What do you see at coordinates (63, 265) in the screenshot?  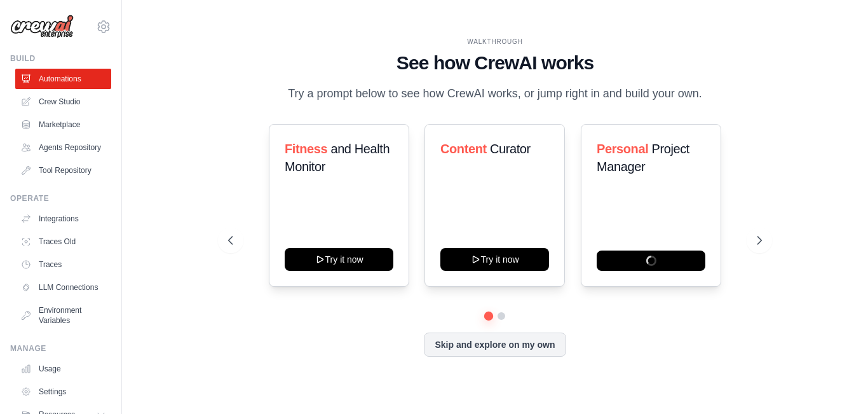 I see `a: Traces` at bounding box center [63, 265].